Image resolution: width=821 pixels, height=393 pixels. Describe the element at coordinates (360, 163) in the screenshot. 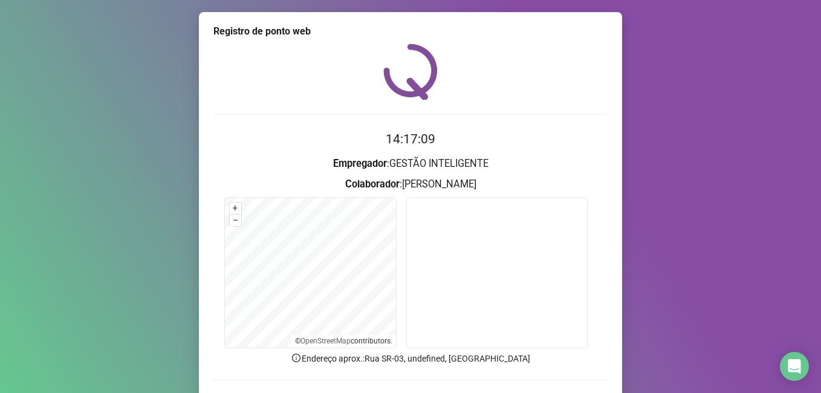

I see `strong: Empregador` at that location.